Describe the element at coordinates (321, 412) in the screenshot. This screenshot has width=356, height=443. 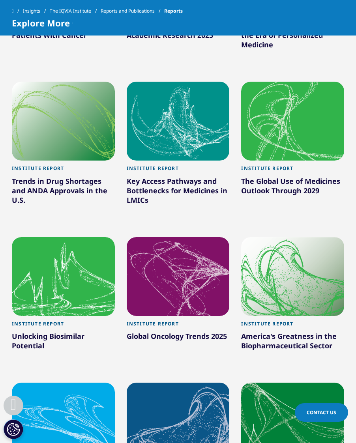
I see `span: Contact Us` at that location.